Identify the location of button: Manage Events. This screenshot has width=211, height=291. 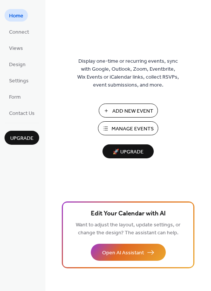
(128, 128).